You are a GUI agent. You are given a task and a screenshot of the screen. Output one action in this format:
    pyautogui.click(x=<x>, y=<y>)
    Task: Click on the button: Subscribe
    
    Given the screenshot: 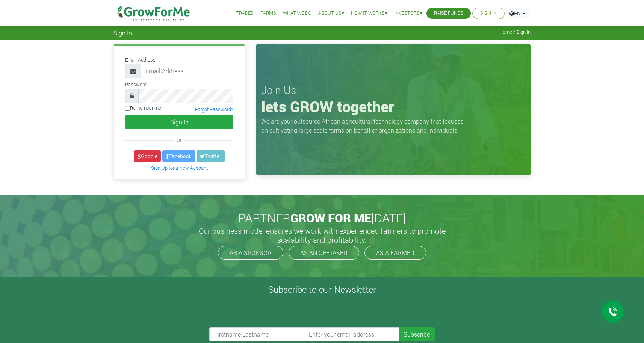 What is the action you would take?
    pyautogui.click(x=417, y=334)
    